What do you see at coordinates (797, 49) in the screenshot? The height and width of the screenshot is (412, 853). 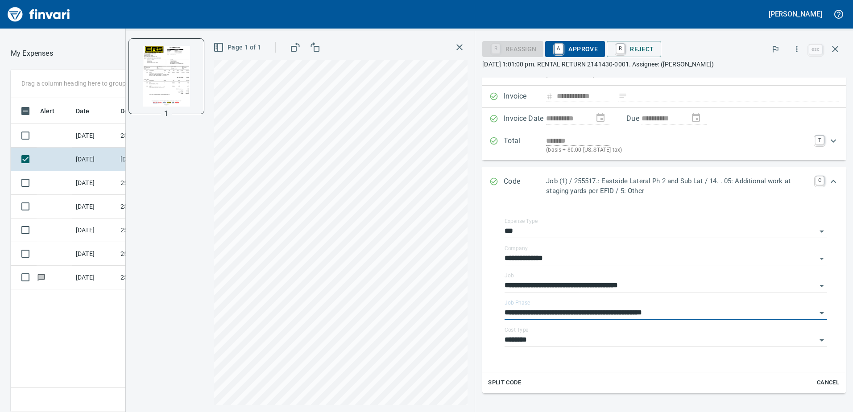 I see `button: More` at bounding box center [797, 49].